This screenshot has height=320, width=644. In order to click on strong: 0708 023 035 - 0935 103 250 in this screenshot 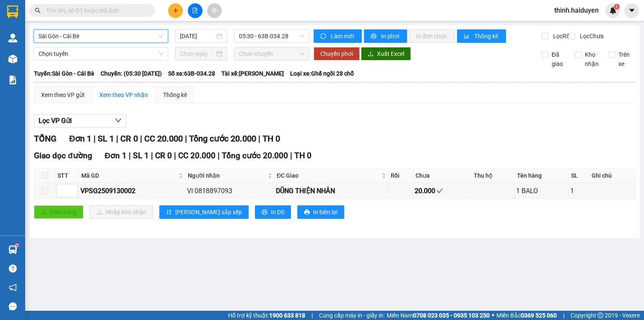, I will do `click(451, 315)`.